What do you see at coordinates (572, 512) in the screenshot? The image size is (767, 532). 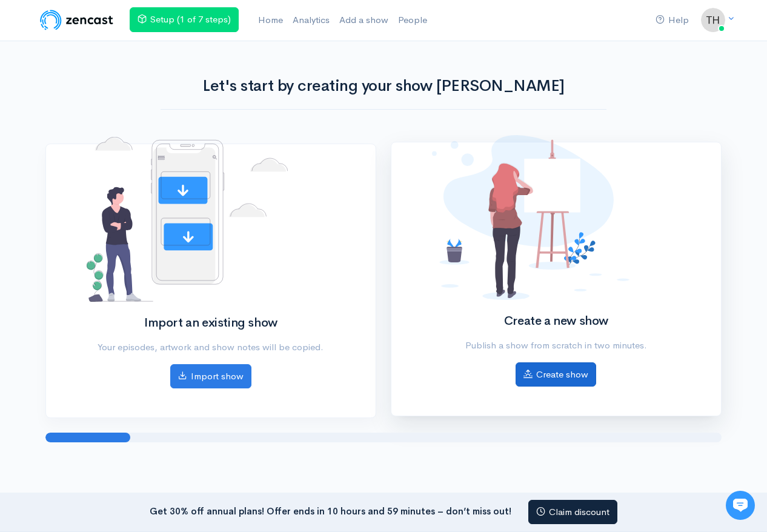 I see `a: Claim discount` at bounding box center [572, 512].